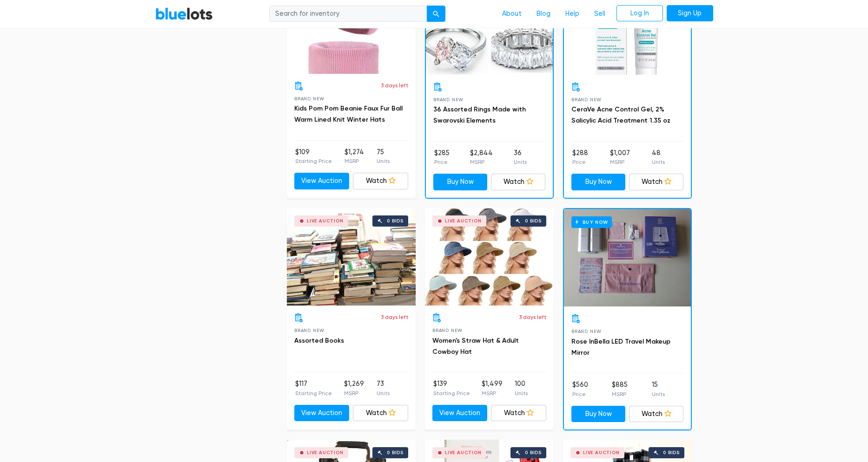 This screenshot has height=462, width=868. I want to click on a: CeraVe Acne Control Gel, 2% Salicylic Acid Treatment 1.35 oz, so click(621, 115).